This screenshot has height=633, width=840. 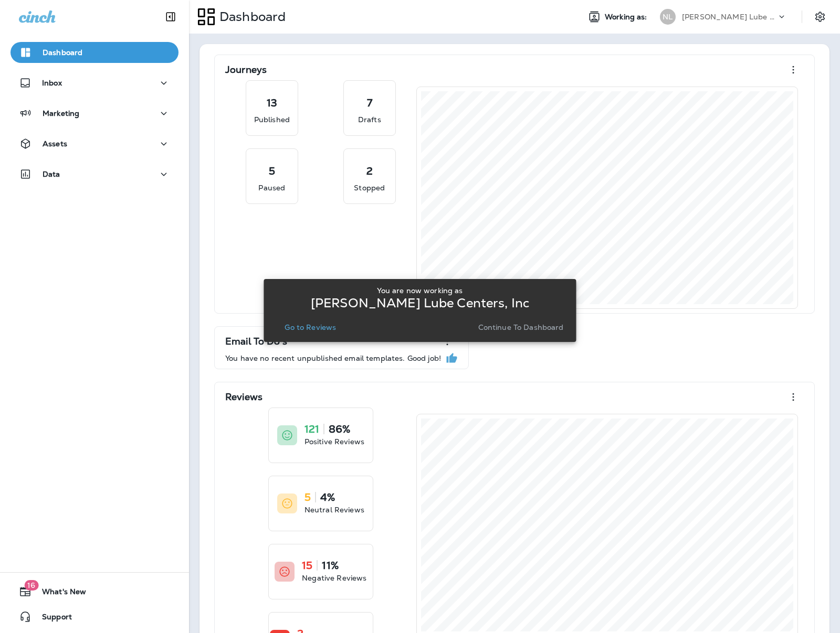 I want to click on span: Working as:, so click(x=627, y=17).